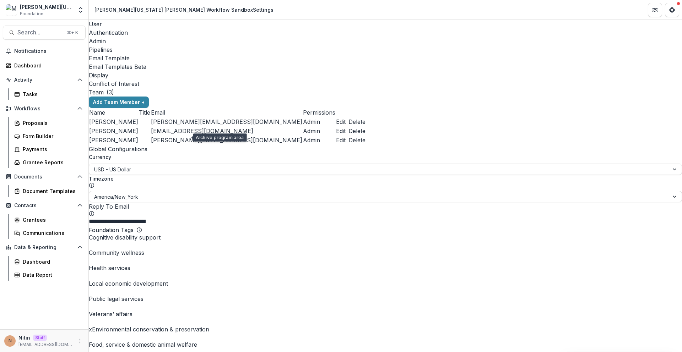 The width and height of the screenshot is (682, 352). Describe the element at coordinates (48, 275) in the screenshot. I see `a: Data Report` at that location.